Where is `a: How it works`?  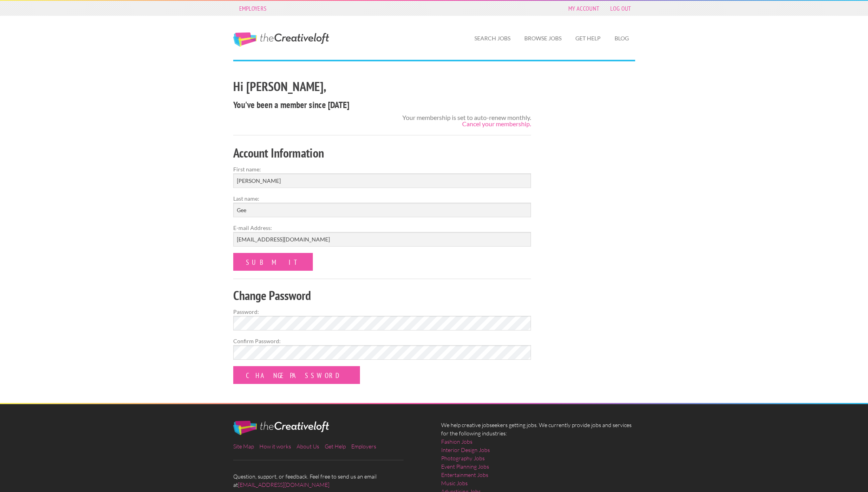 a: How it works is located at coordinates (275, 446).